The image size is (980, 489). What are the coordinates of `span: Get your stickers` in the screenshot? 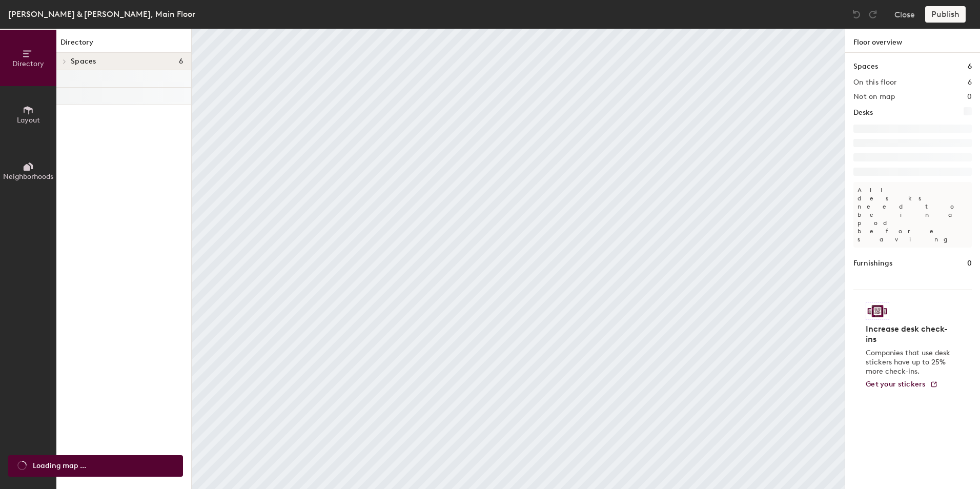 It's located at (895, 384).